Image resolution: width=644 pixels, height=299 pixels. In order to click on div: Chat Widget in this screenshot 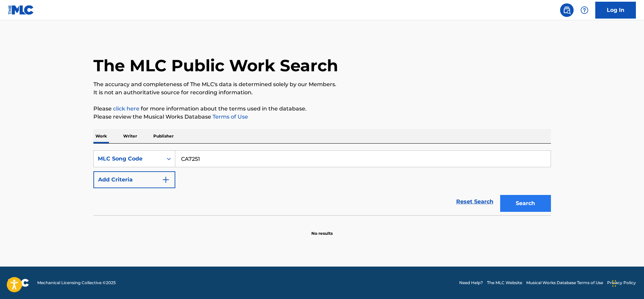, I will do `click(627, 283)`.